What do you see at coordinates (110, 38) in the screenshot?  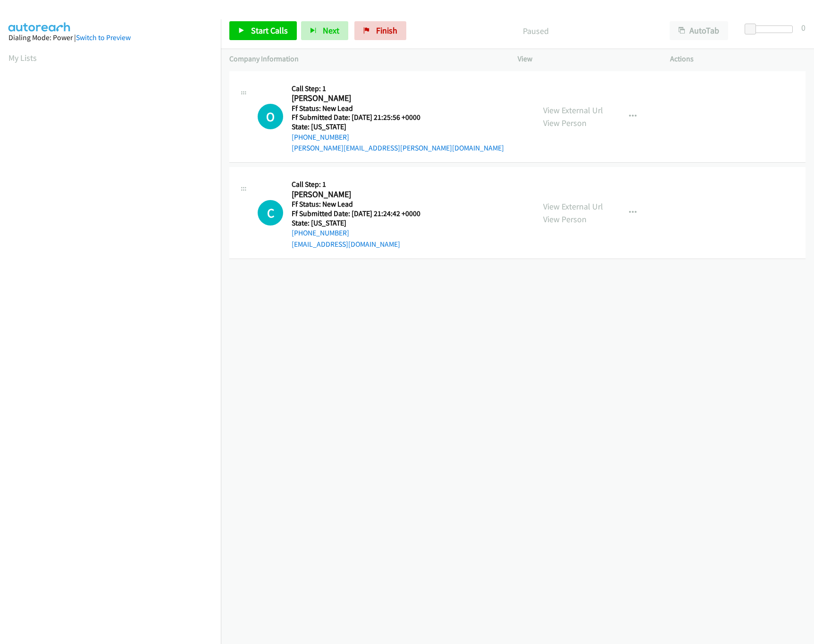 I see `div: Dialing Mode: Power |` at bounding box center [110, 38].